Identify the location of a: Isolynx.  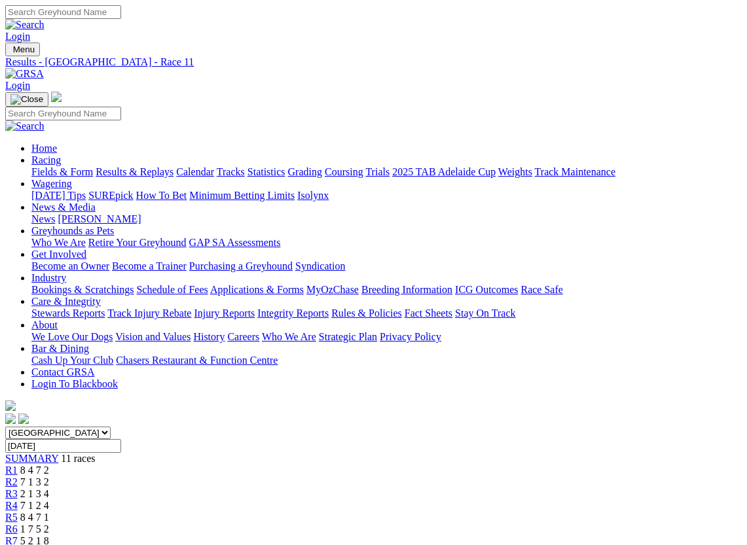
(313, 195).